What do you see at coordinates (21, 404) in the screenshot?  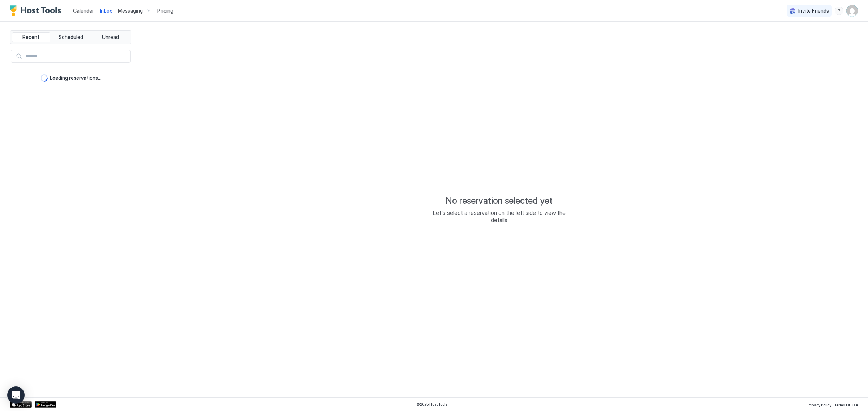 I see `div: App Store` at bounding box center [21, 404].